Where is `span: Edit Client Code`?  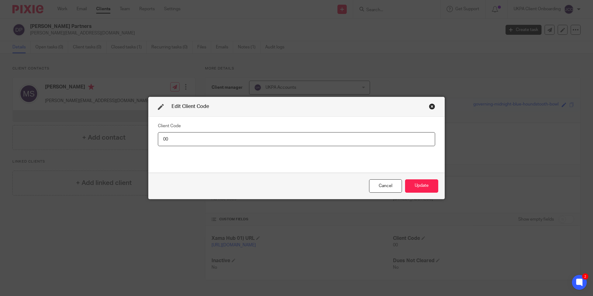
span: Edit Client Code is located at coordinates (190, 106).